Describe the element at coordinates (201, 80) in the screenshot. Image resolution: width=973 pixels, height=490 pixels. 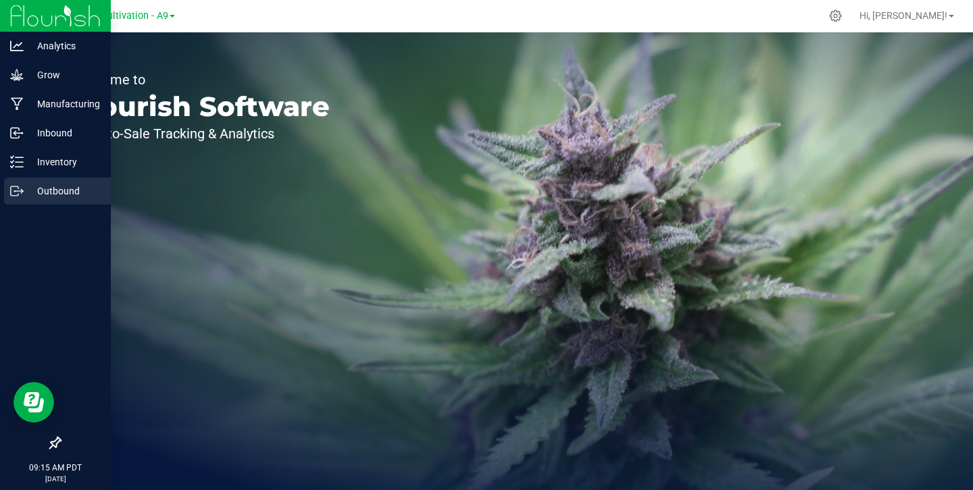
I see `p: Welcome to` at that location.